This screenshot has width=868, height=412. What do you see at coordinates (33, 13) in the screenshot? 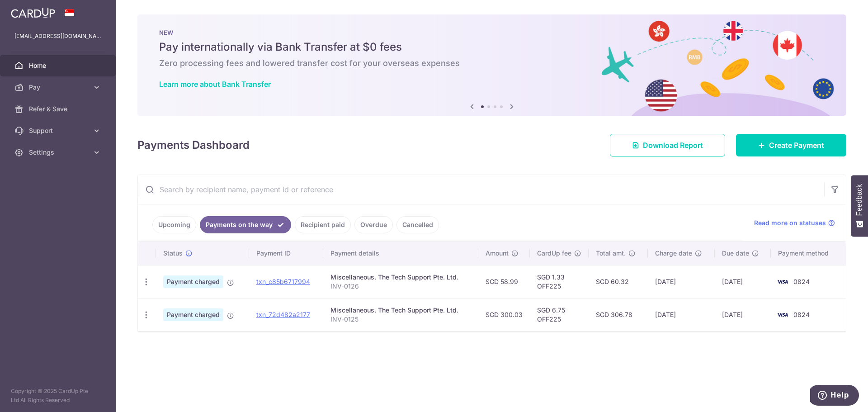
I see `img: CardUp` at bounding box center [33, 13].